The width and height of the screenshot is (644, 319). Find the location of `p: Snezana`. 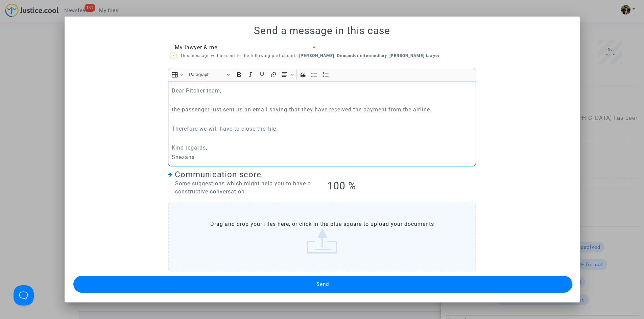

p: Snezana is located at coordinates (322, 157).